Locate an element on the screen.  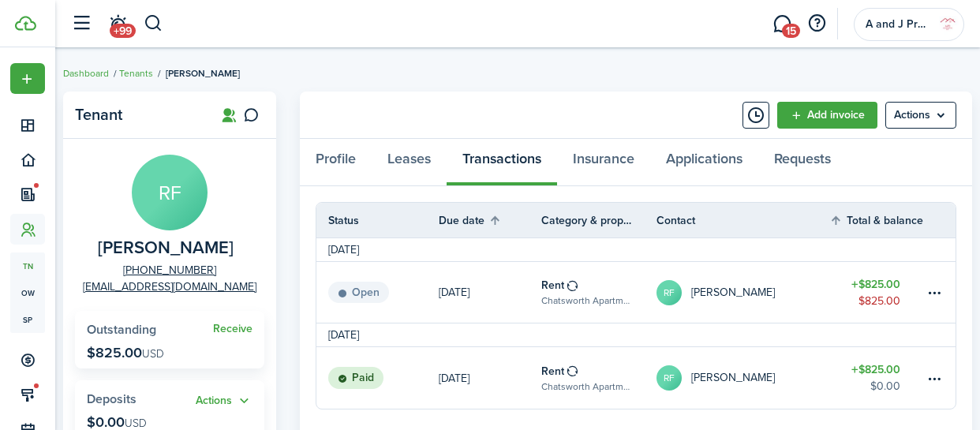
button: Timeline is located at coordinates (756, 115).